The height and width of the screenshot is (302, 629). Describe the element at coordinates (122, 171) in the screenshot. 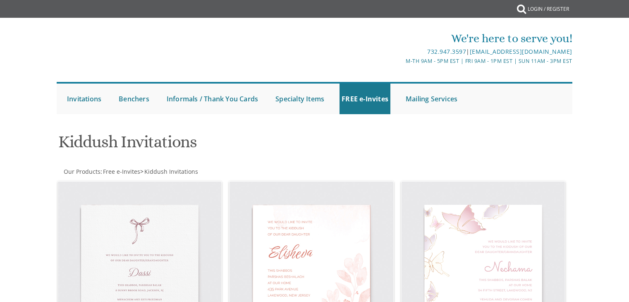

I see `span: Free e-Invites` at that location.